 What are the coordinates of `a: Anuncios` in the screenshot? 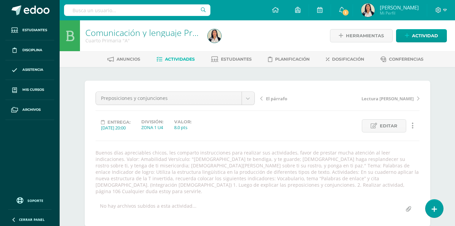 It's located at (124, 59).